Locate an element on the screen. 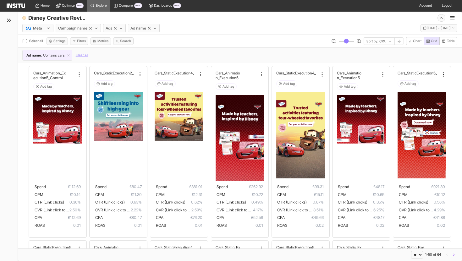  span: 0.36% is located at coordinates (73, 202).